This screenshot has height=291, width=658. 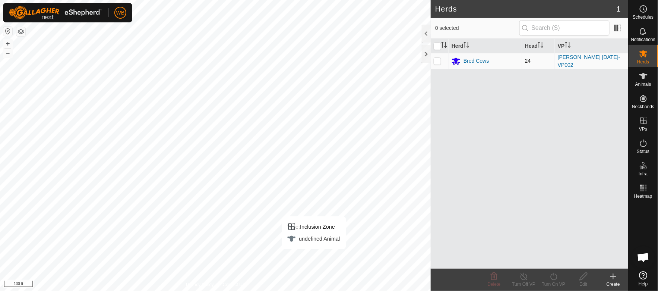 I want to click on div: Edit, so click(x=583, y=284).